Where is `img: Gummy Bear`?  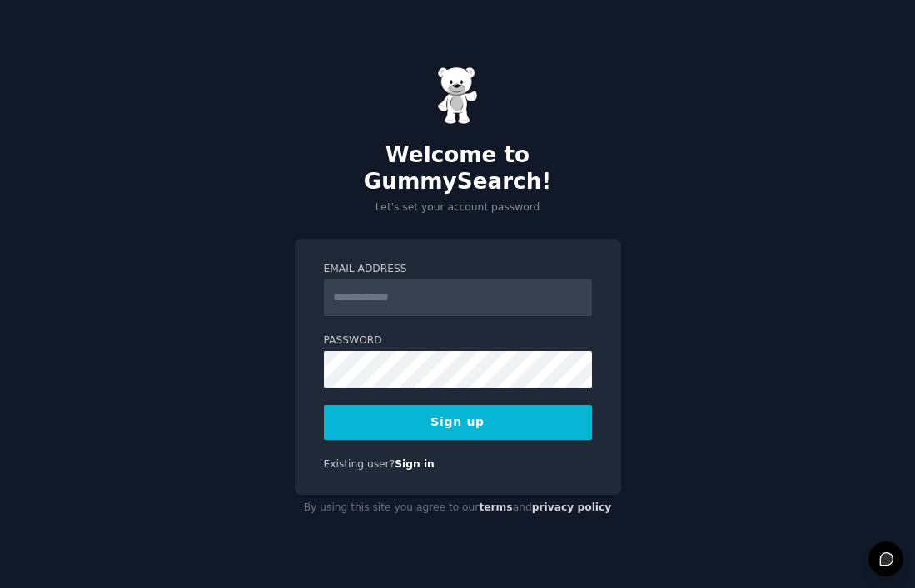 img: Gummy Bear is located at coordinates (458, 96).